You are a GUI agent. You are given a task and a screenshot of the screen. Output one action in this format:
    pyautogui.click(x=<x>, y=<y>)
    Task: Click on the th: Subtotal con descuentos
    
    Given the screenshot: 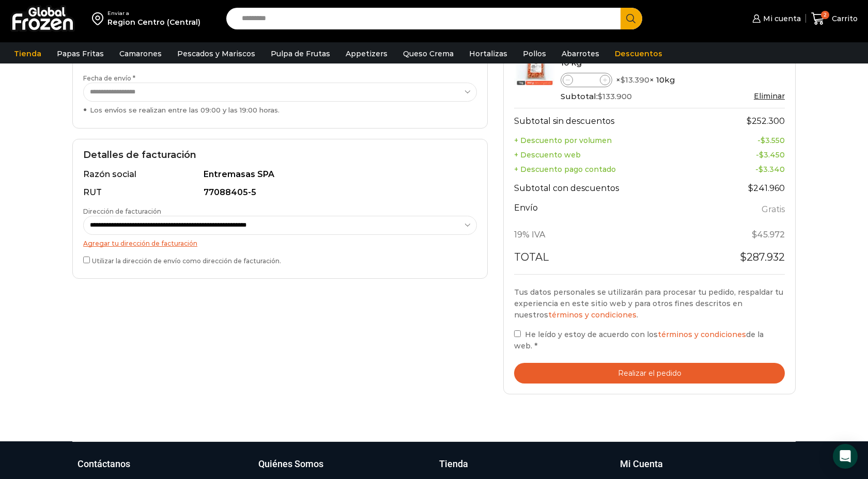 What is the action you would take?
    pyautogui.click(x=610, y=189)
    